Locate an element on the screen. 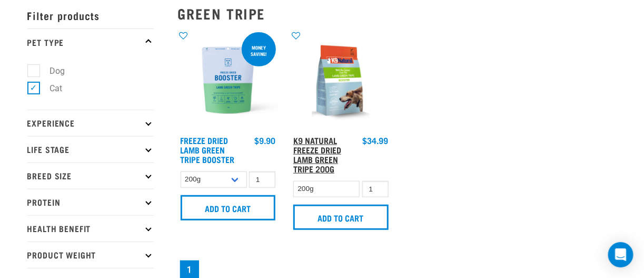 The image size is (644, 278). p: Pet Type is located at coordinates (91, 42).